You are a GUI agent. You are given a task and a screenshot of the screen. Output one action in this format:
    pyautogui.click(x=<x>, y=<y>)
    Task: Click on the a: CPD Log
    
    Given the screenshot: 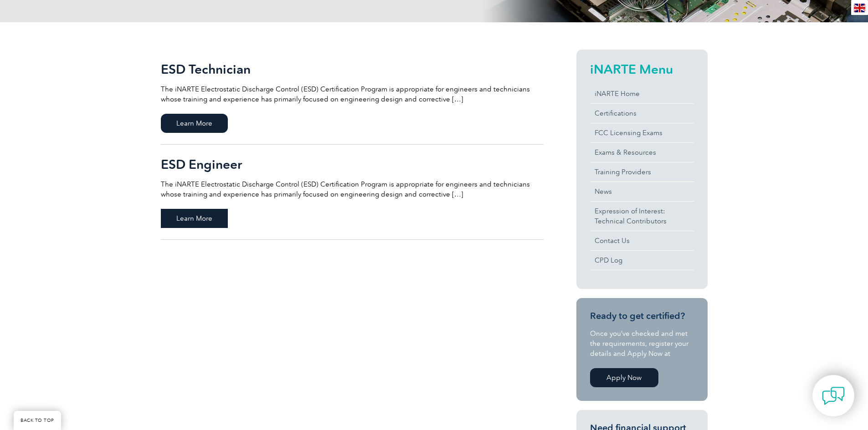 What is the action you would take?
    pyautogui.click(x=642, y=260)
    